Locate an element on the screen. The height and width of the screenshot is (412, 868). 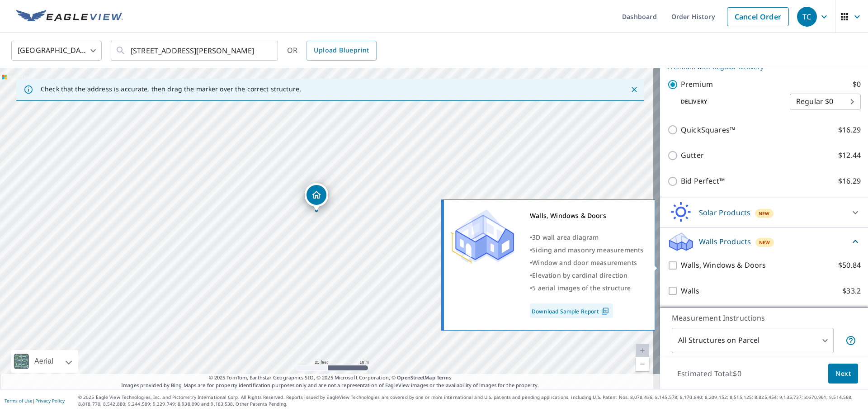
img: Premium is located at coordinates (482, 237).